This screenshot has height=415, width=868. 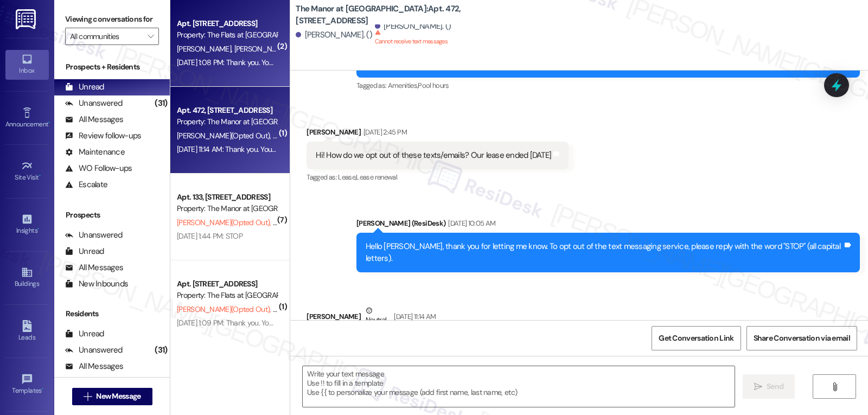 What do you see at coordinates (696, 338) in the screenshot?
I see `button: Get Conversation Link` at bounding box center [696, 338].